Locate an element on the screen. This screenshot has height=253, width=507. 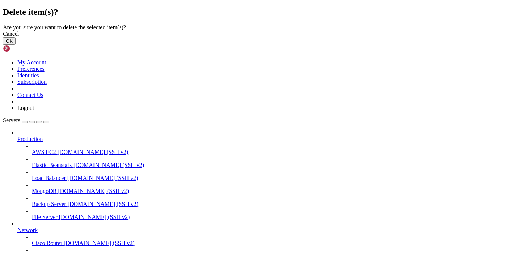
div: Are you sure you want to delete the selected item(s)? is located at coordinates (253, 28).